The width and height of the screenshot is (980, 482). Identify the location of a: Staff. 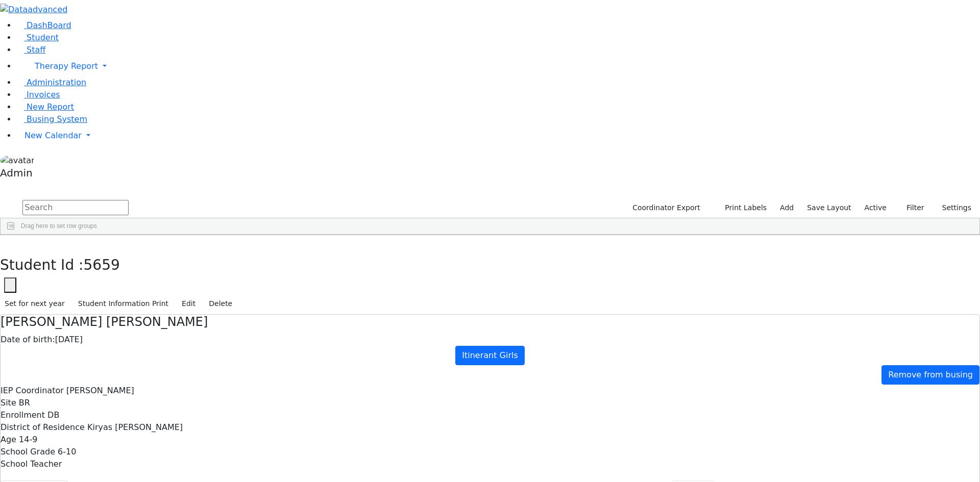
(30, 49).